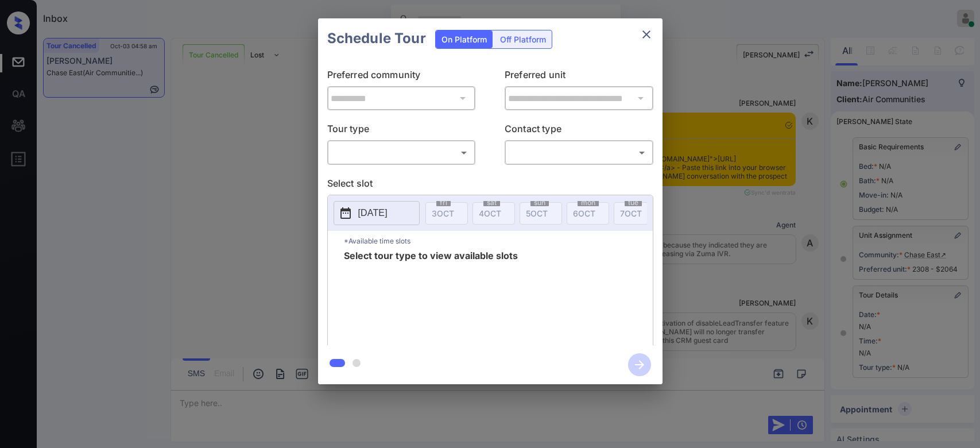  I want to click on p: Tour type, so click(402, 131).